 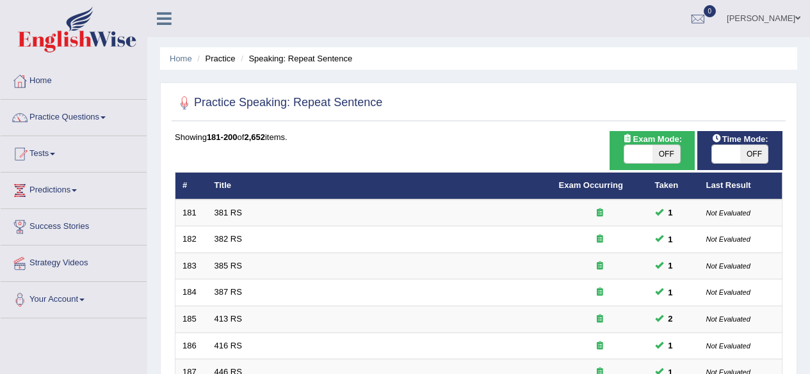 I want to click on td: 182, so click(x=191, y=240).